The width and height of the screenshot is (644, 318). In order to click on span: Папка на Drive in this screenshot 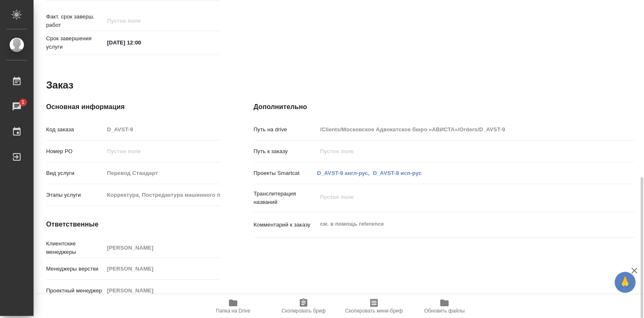, I will do `click(233, 311)`.